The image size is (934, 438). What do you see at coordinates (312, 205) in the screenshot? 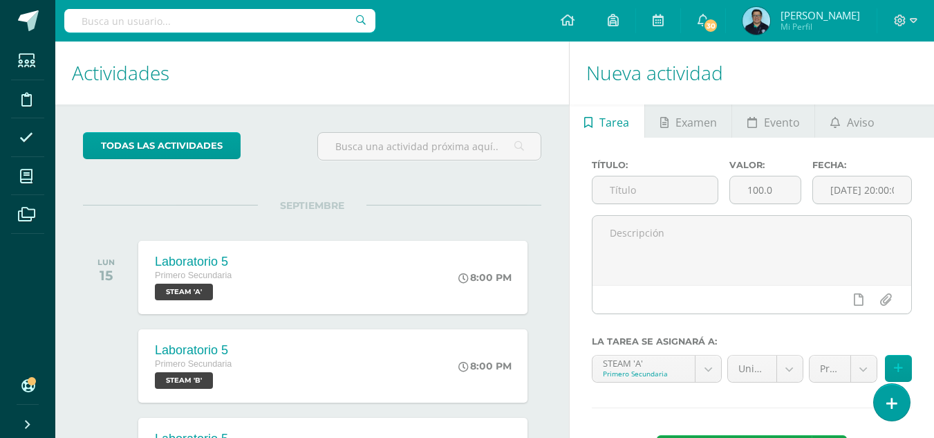
I see `span: SEPTIEMBRE` at bounding box center [312, 205].